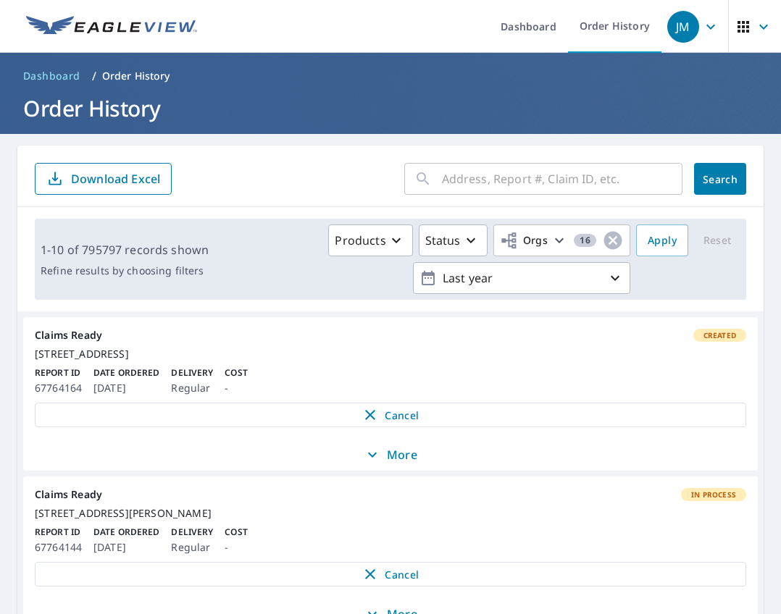 The width and height of the screenshot is (781, 614). Describe the element at coordinates (713, 495) in the screenshot. I see `span: In Process` at that location.